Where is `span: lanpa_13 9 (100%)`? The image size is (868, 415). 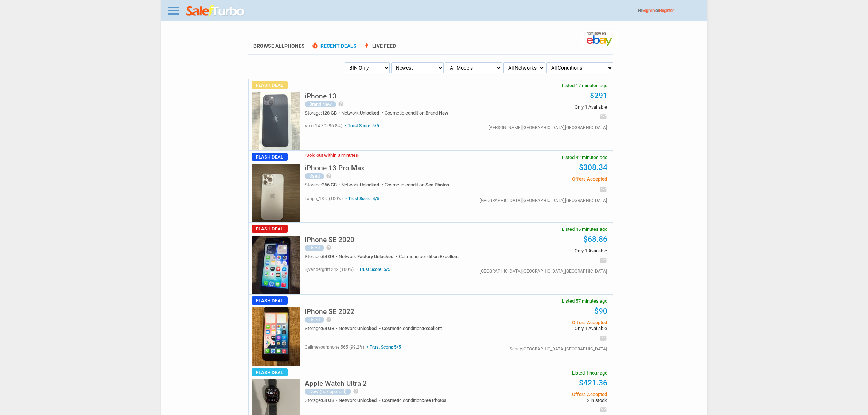 span: lanpa_13 9 (100%) is located at coordinates (324, 199).